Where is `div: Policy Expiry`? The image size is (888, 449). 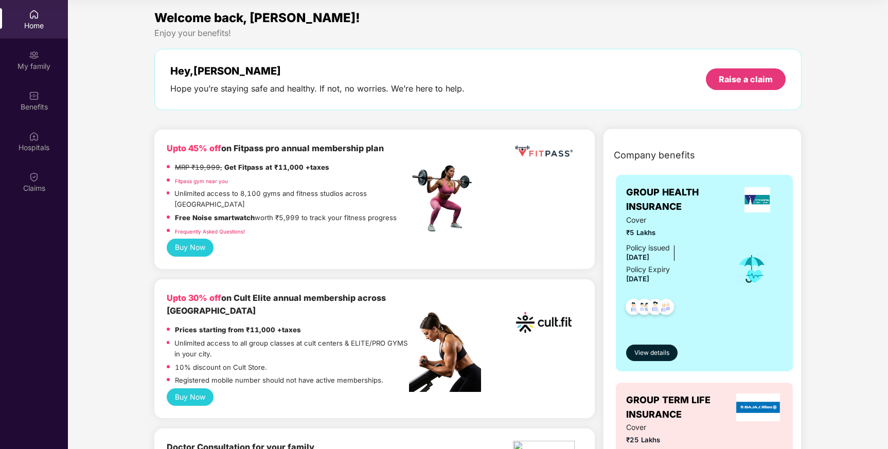
div: Policy Expiry is located at coordinates (648, 270).